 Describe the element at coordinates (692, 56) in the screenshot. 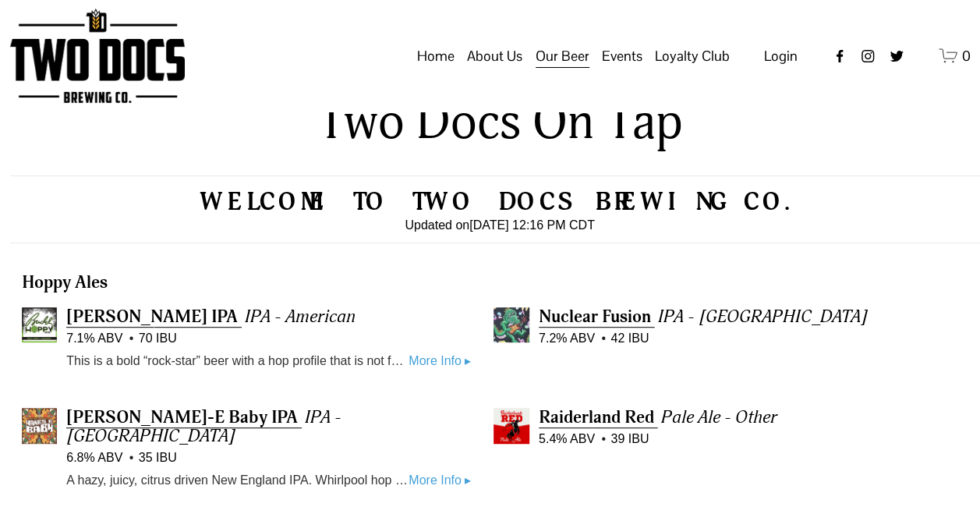

I see `span: Loyalty Club` at that location.